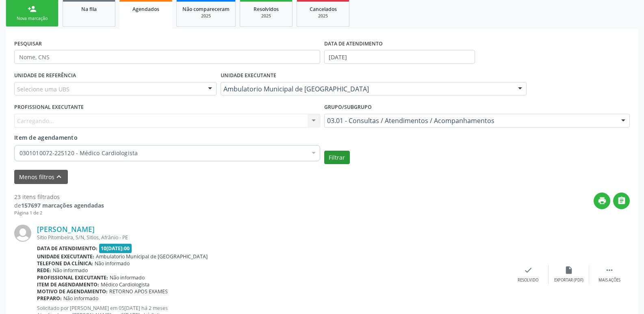  What do you see at coordinates (89, 9) in the screenshot?
I see `span: Na fila` at bounding box center [89, 9].